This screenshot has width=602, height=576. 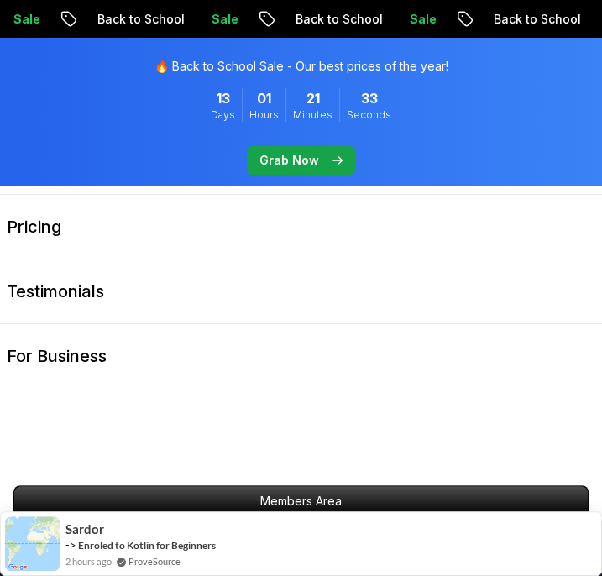 What do you see at coordinates (289, 160) in the screenshot?
I see `p: Grab Now` at bounding box center [289, 160].